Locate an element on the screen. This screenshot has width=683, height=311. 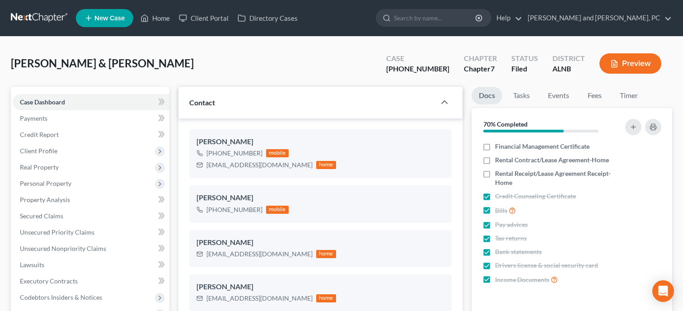
span: Client Profile is located at coordinates (38, 150).